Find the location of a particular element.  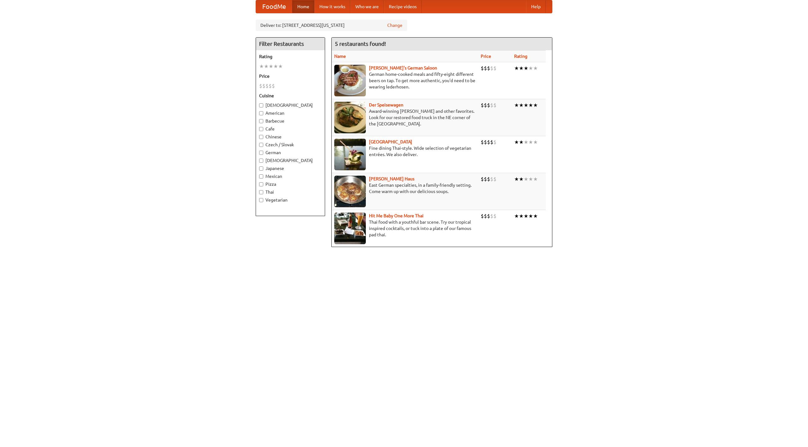

p: Fine dining Thai-style. Wide selection of vegetarian entrées. We also deliver. is located at coordinates (405, 151).